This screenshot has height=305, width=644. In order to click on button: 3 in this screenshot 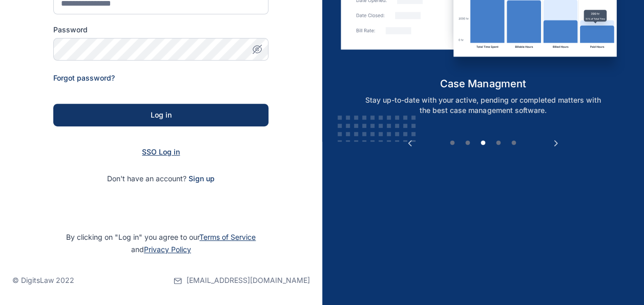, I will do `click(483, 143)`.